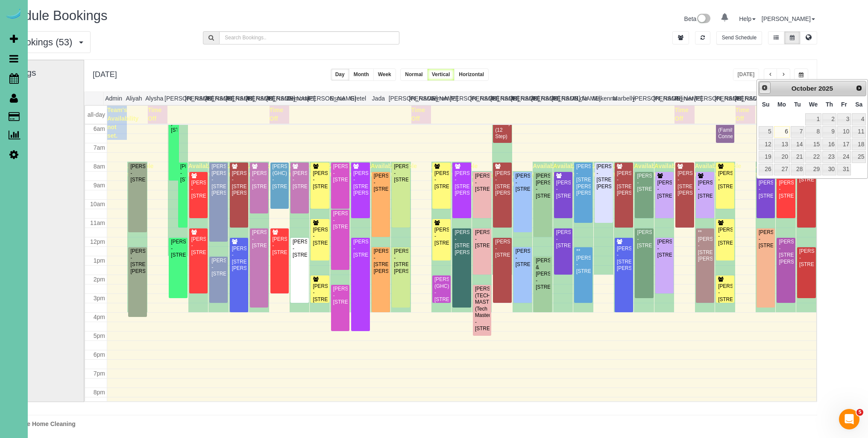 This screenshot has height=438, width=868. I want to click on a: 12, so click(766, 144).